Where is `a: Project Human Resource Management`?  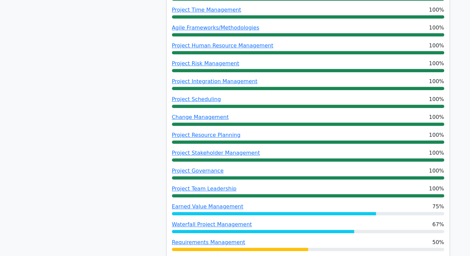 a: Project Human Resource Management is located at coordinates (223, 45).